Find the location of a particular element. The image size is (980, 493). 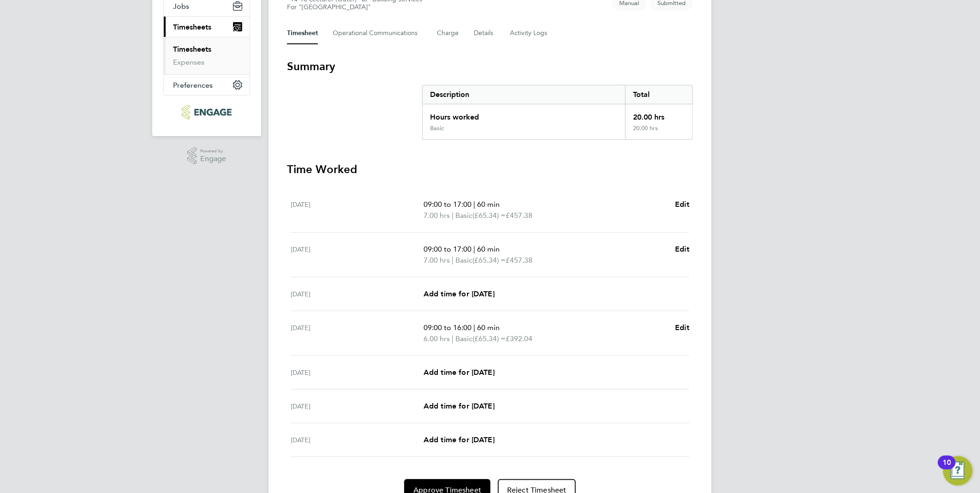

button: Timesheets is located at coordinates (206, 27).